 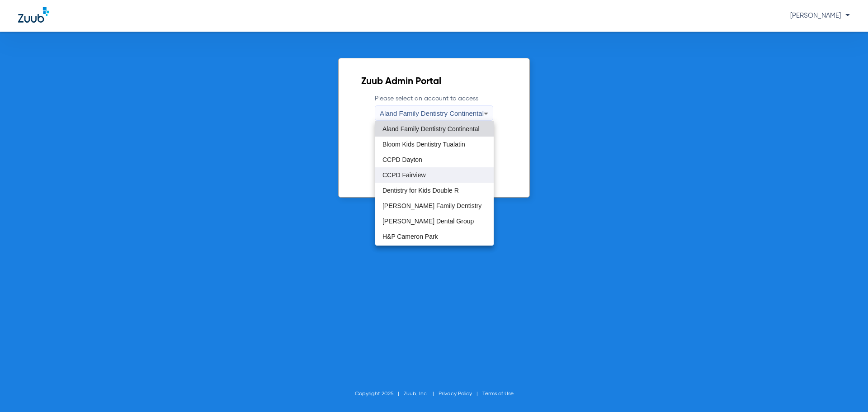 What do you see at coordinates (845, 390) in the screenshot?
I see `div: Chat Widget` at bounding box center [845, 390].